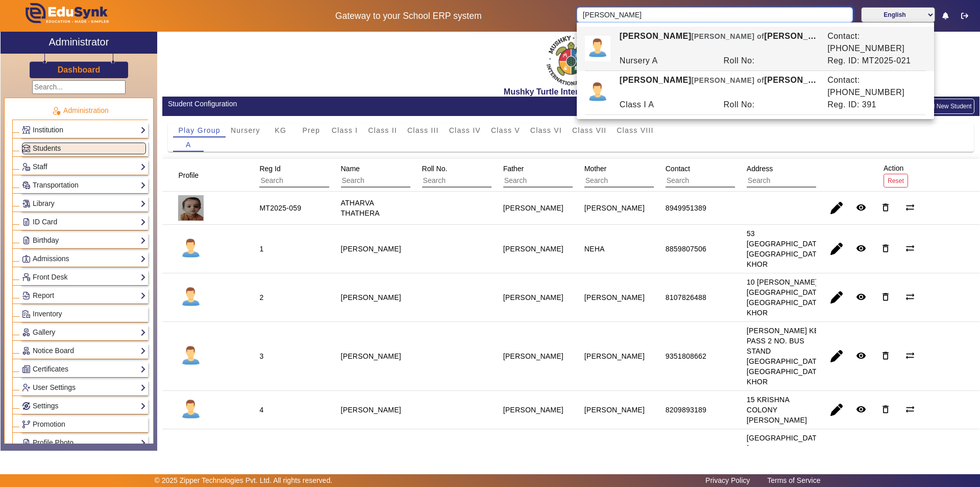 The width and height of the screenshot is (980, 487). I want to click on span: Class IV, so click(465, 130).